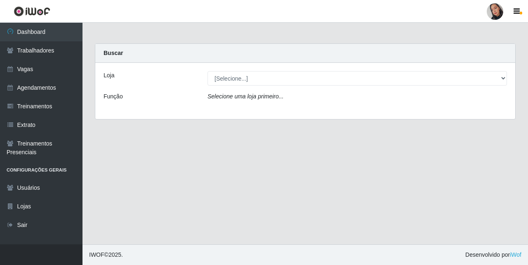  I want to click on label: Função, so click(113, 96).